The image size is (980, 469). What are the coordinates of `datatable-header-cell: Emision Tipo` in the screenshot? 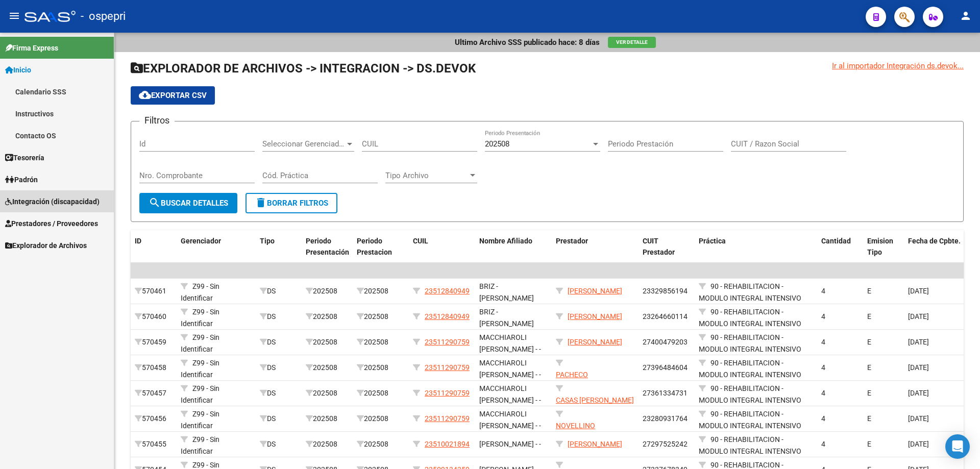 It's located at (884, 247).